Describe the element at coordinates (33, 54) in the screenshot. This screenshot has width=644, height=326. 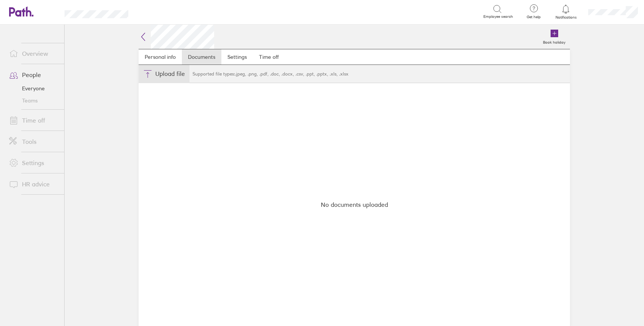
I see `a: Overview` at that location.